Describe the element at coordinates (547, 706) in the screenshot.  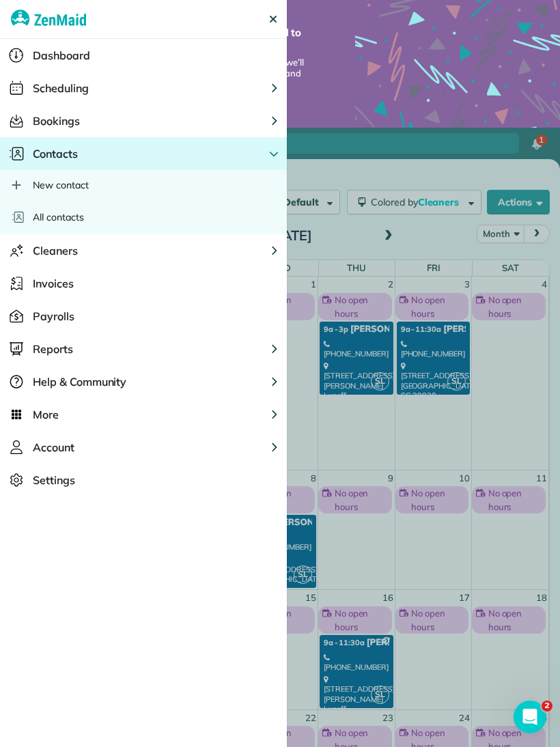
I see `span: 2` at that location.